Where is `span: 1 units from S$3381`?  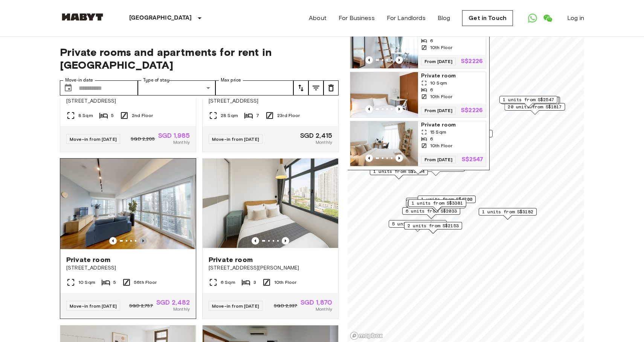 span: 1 units from S$3381 is located at coordinates (438, 203).